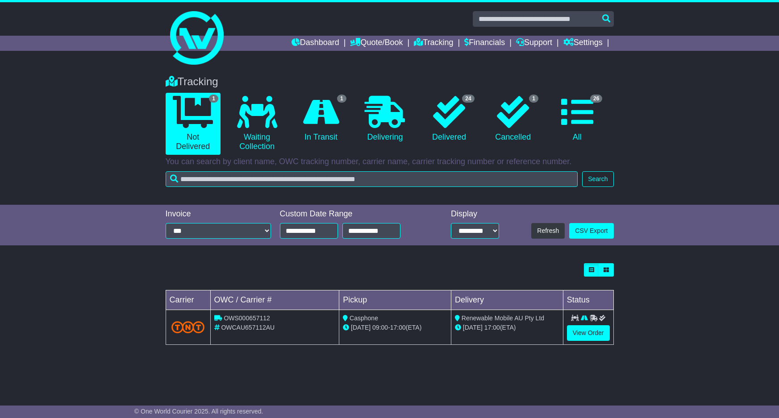 The width and height of the screenshot is (779, 418). I want to click on span: Renewable Mobile AU Pty Ltd, so click(502, 318).